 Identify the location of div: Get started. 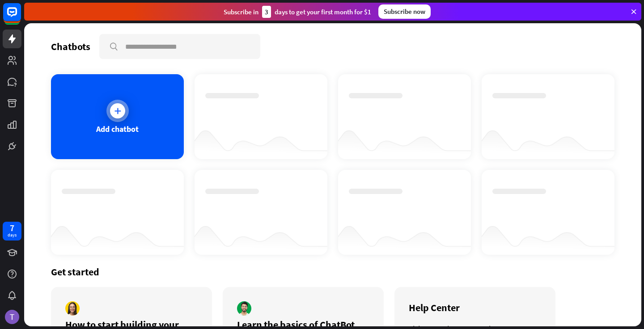
(333, 272).